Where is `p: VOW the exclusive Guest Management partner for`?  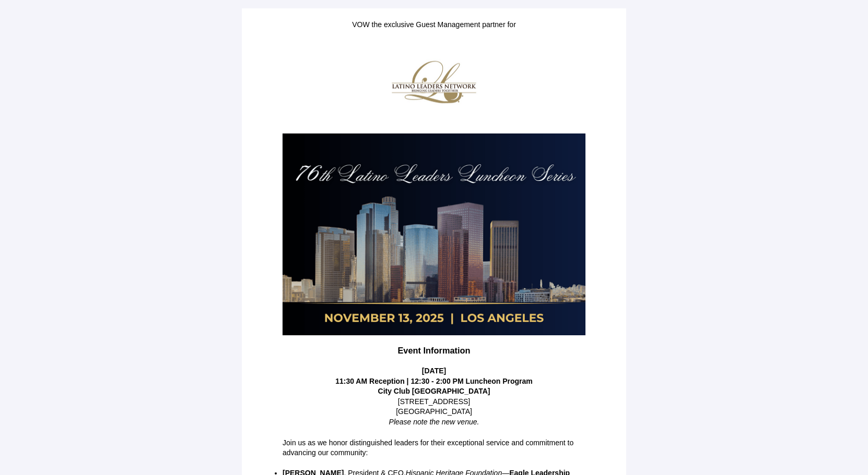 p: VOW the exclusive Guest Management partner for is located at coordinates (434, 25).